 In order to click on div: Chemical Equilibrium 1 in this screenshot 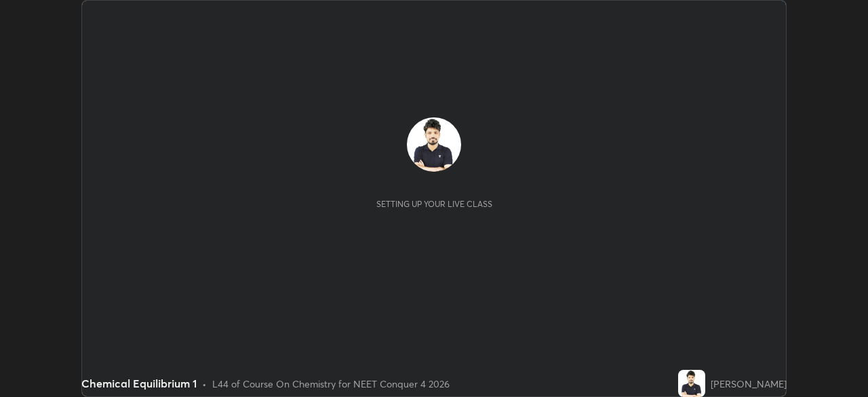, I will do `click(139, 383)`.